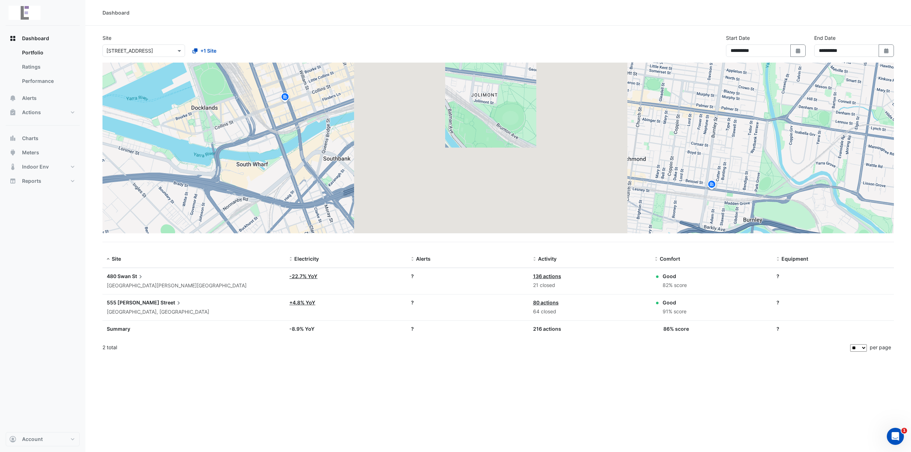 This screenshot has height=452, width=911. What do you see at coordinates (675, 285) in the screenshot?
I see `div: 82% score` at bounding box center [675, 285].